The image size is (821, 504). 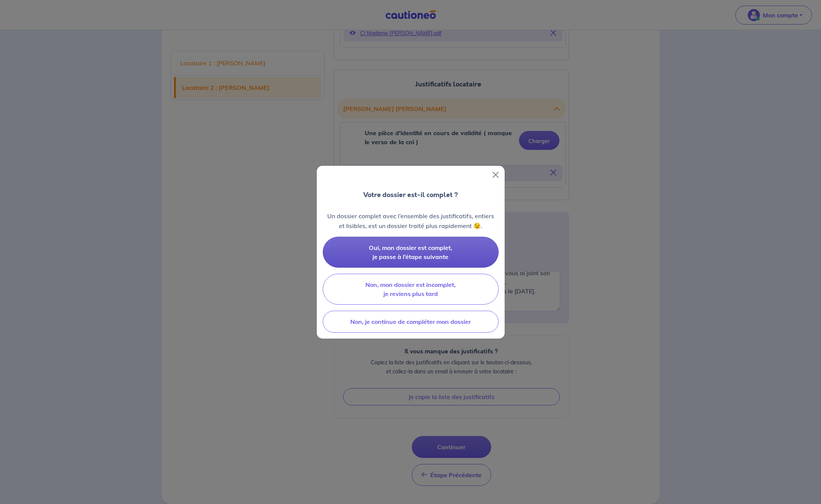 I want to click on span: Non, mon dossier est incomplet, je reviens plus tard, so click(x=410, y=289).